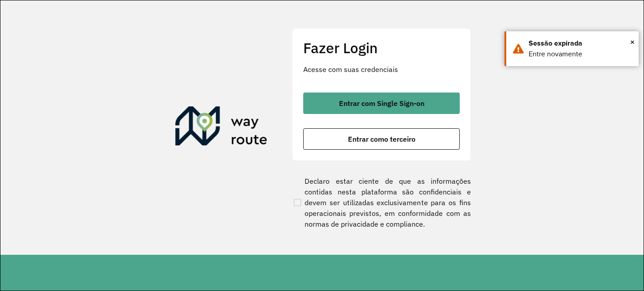  Describe the element at coordinates (580, 43) in the screenshot. I see `div: Sessão expirada` at that location.